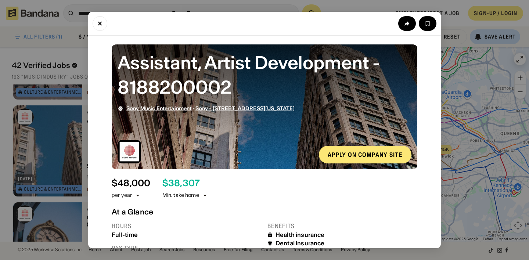  I want to click on div: At a Glance, so click(264, 212).